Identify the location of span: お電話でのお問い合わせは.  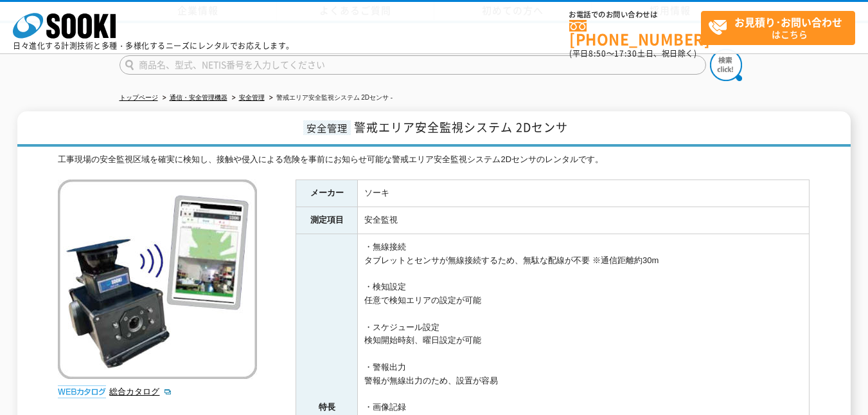
(635, 15).